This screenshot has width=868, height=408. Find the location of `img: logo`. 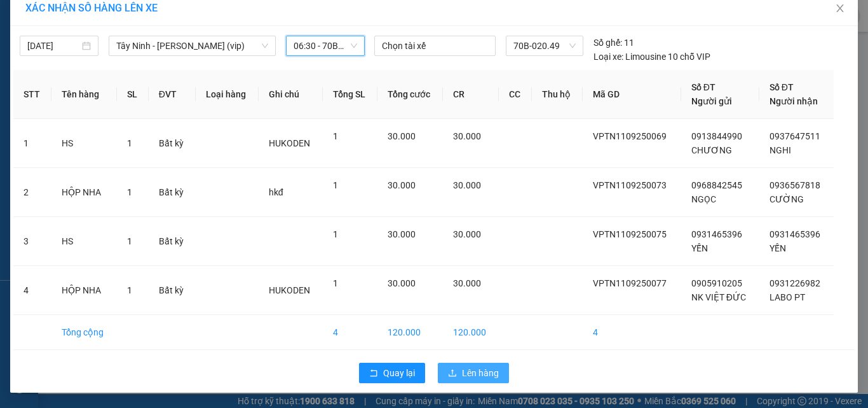

img: logo is located at coordinates (32, 36).